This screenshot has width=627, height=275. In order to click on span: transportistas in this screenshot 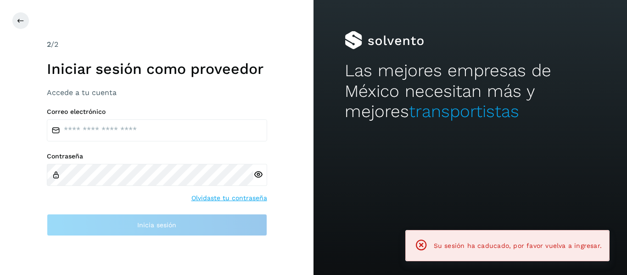, I will do `click(464, 111)`.